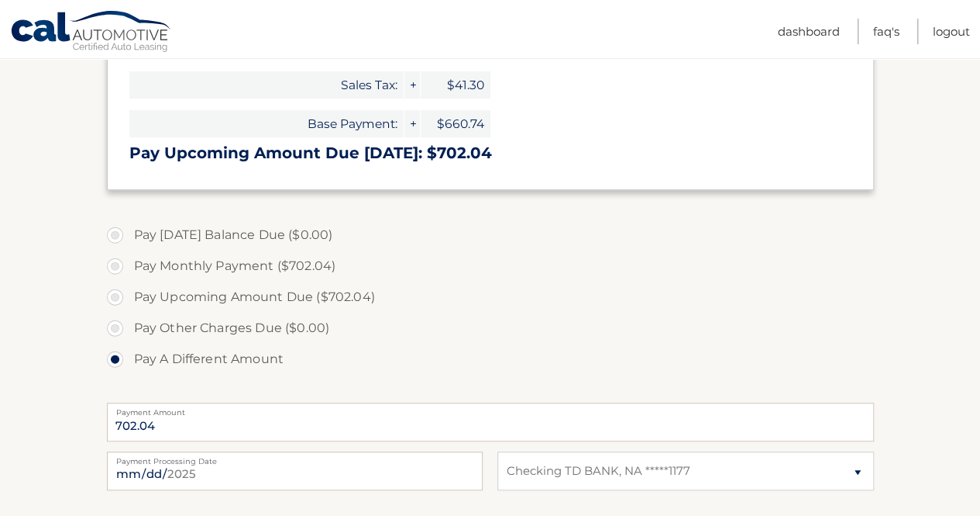 The image size is (980, 516). Describe the element at coordinates (491, 328) in the screenshot. I see `label: Pay Other Charges Due ($0.00)` at that location.